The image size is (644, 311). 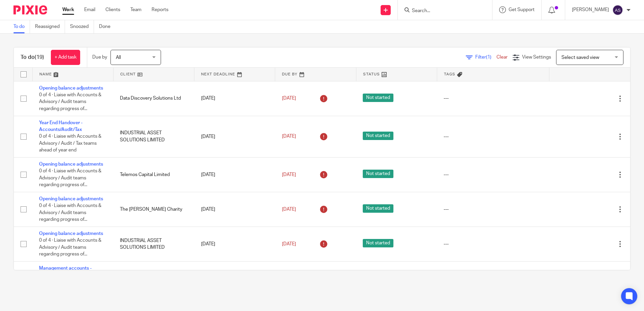 I want to click on img: svg%3E, so click(x=618, y=10).